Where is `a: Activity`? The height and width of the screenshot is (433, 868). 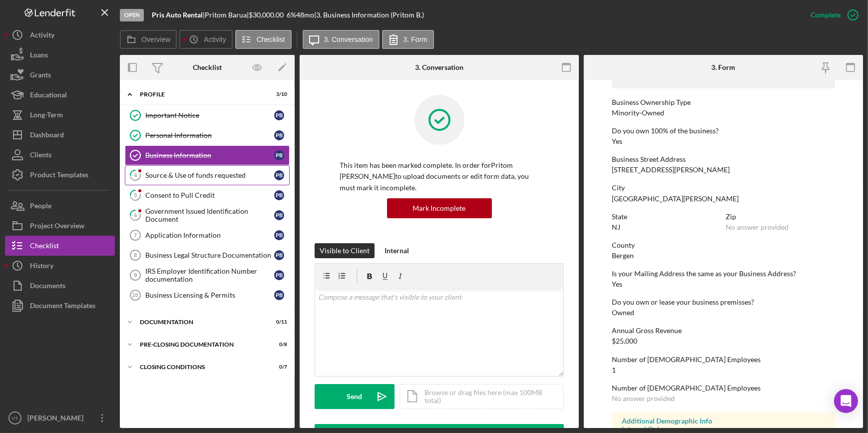 a: Activity is located at coordinates (60, 35).